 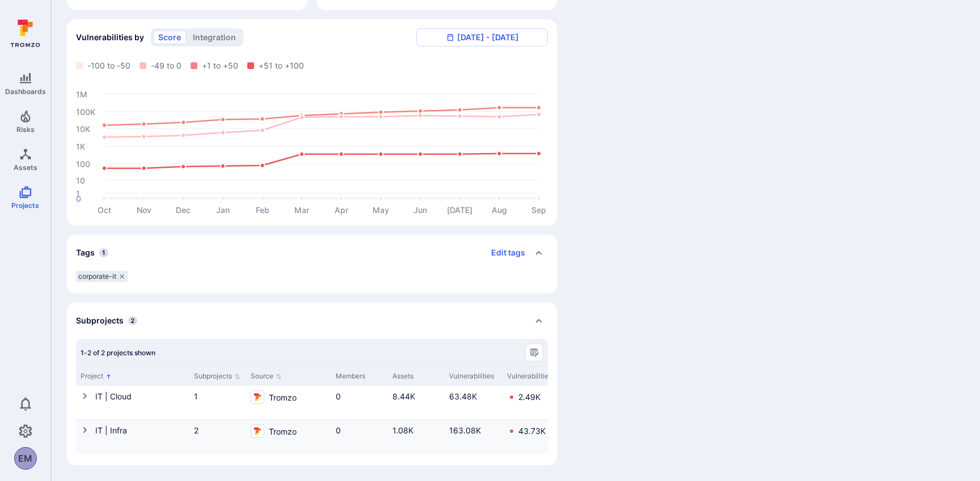 I want to click on text: 1M, so click(x=82, y=94).